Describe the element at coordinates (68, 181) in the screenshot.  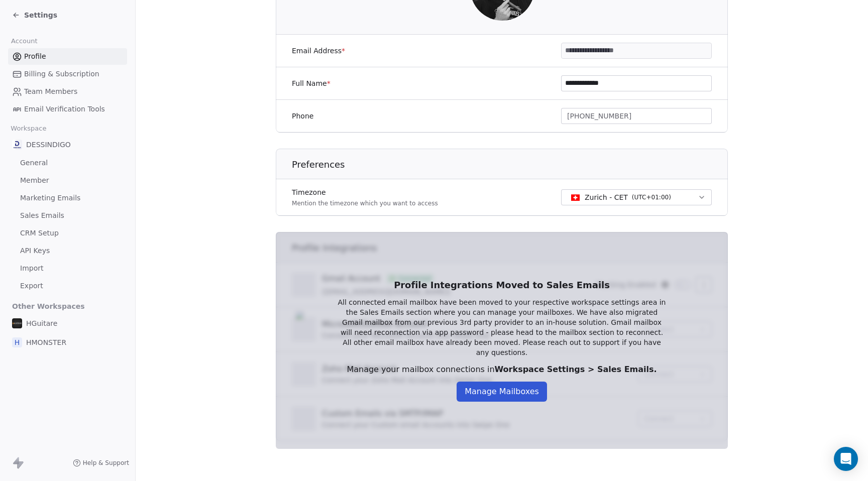
I see `a: Member` at that location.